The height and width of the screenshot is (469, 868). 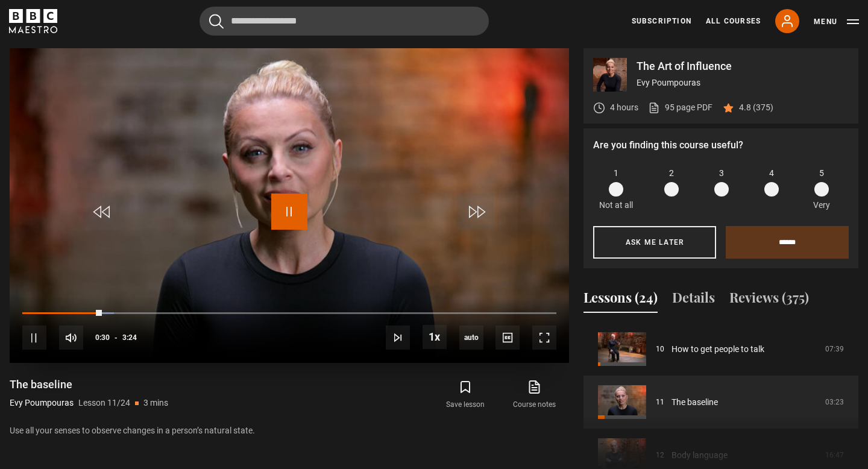 What do you see at coordinates (756, 107) in the screenshot?
I see `p: 4.8 (375)` at bounding box center [756, 107].